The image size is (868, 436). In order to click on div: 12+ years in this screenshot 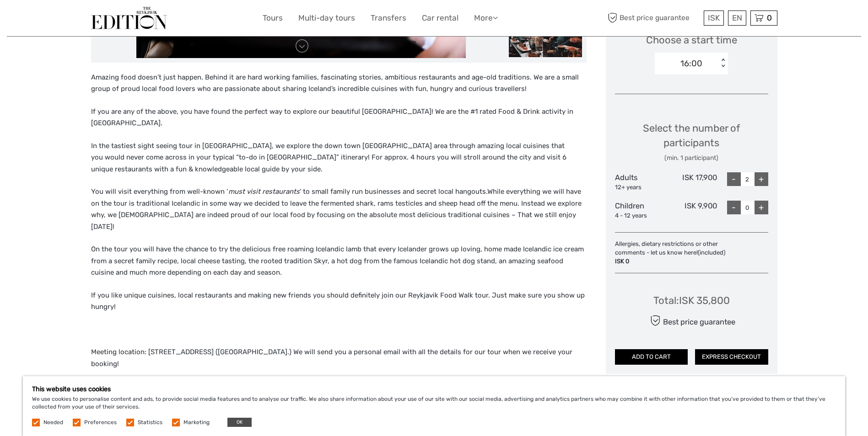, I will do `click(640, 187)`.